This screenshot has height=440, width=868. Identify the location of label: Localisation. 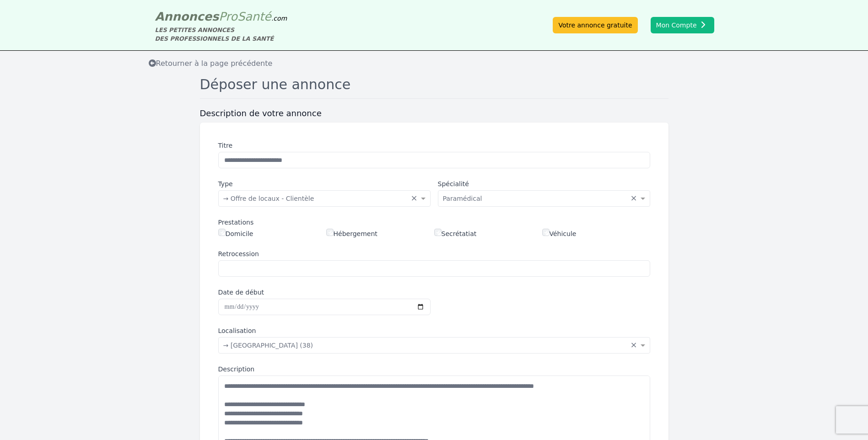
(434, 331).